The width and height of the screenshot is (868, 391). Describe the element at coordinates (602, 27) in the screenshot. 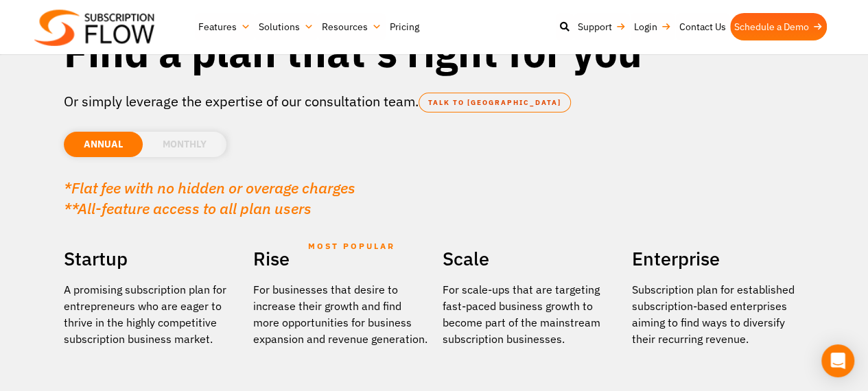

I see `a: Support` at that location.